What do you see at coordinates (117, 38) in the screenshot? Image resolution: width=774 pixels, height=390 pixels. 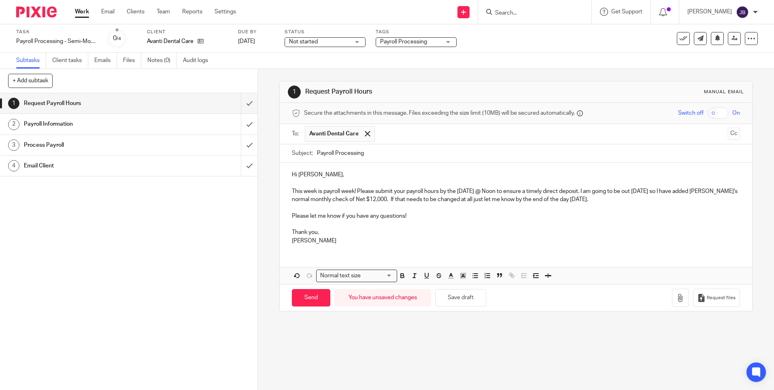 I see `div: 0` at bounding box center [117, 38].